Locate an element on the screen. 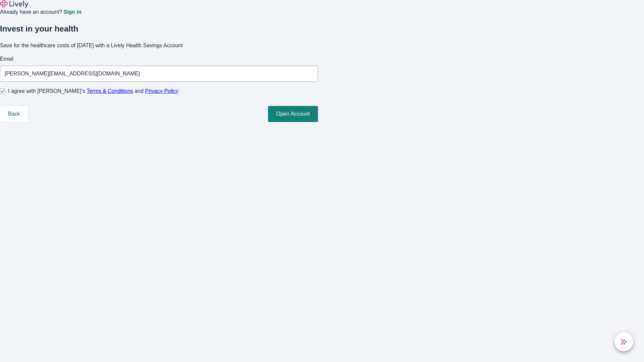  a: Sign in is located at coordinates (72, 12).